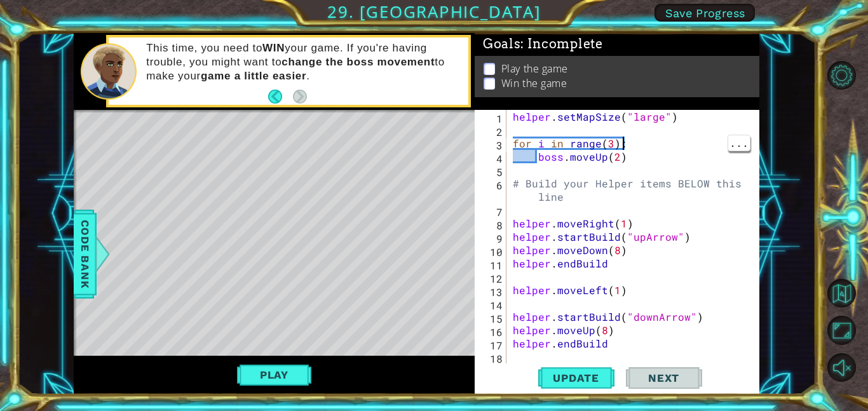  What do you see at coordinates (274, 375) in the screenshot?
I see `button: Play` at bounding box center [274, 375].